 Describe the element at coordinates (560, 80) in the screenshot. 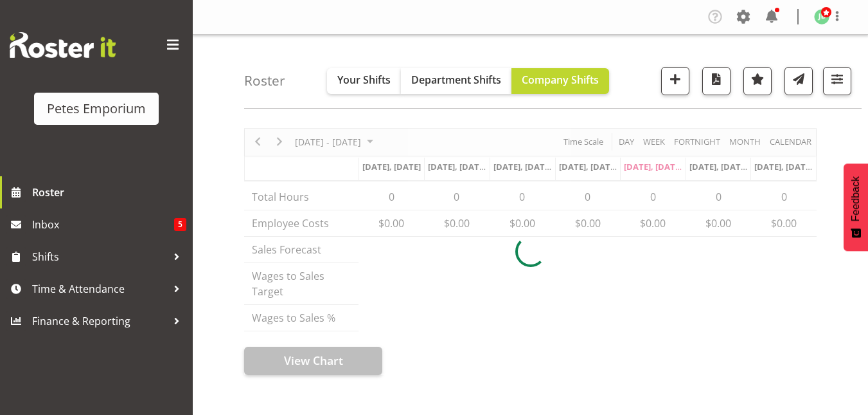

I see `span: Company Shifts` at that location.